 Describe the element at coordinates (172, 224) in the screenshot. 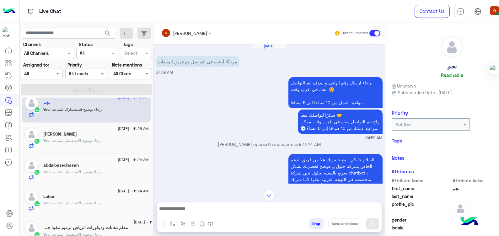

I see `button: select flow` at that location.